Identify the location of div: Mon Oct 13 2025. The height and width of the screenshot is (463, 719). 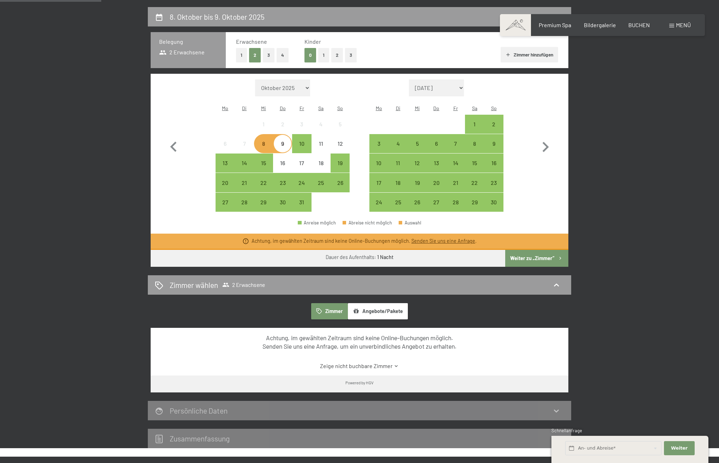
(225, 163).